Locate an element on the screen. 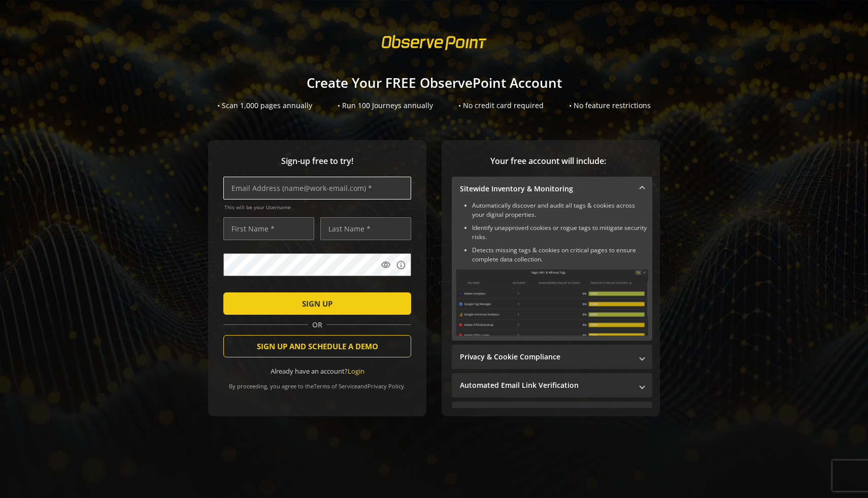  a: Terms of Service is located at coordinates (335, 386).